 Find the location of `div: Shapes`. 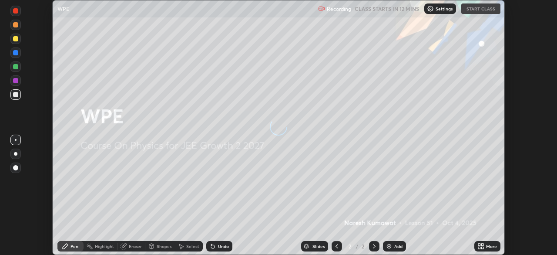

div: Shapes is located at coordinates (164, 246).